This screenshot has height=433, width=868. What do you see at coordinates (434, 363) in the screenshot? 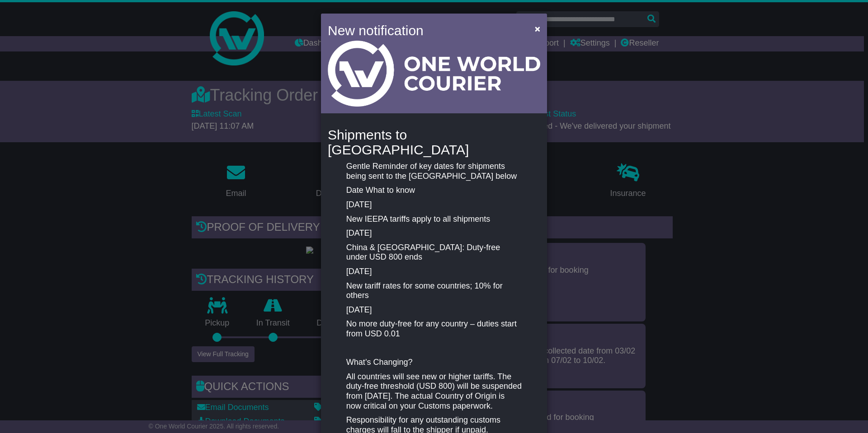
I see `p: What’s Changing?` at bounding box center [434, 363].